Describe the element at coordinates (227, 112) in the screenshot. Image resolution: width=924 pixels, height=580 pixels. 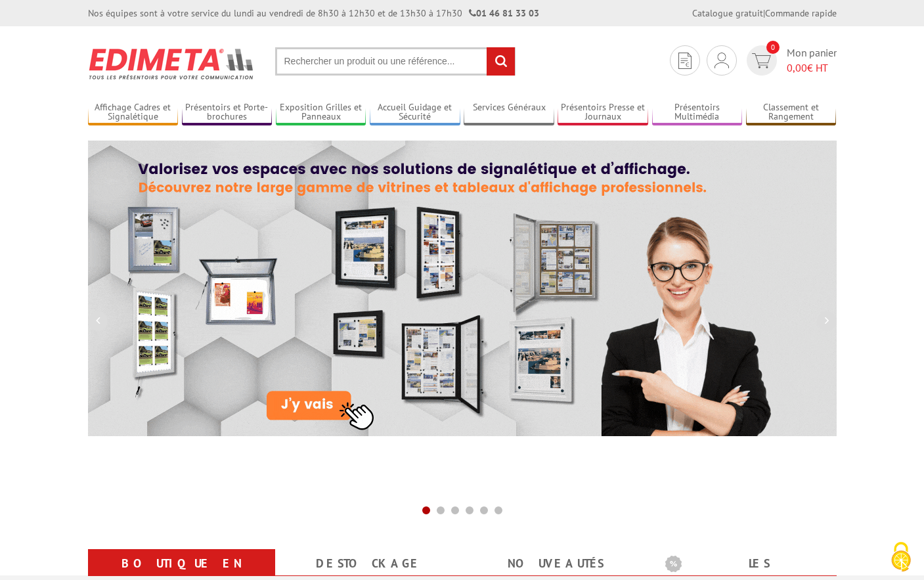
I see `a: Présentoirs et Porte-brochures` at that location.